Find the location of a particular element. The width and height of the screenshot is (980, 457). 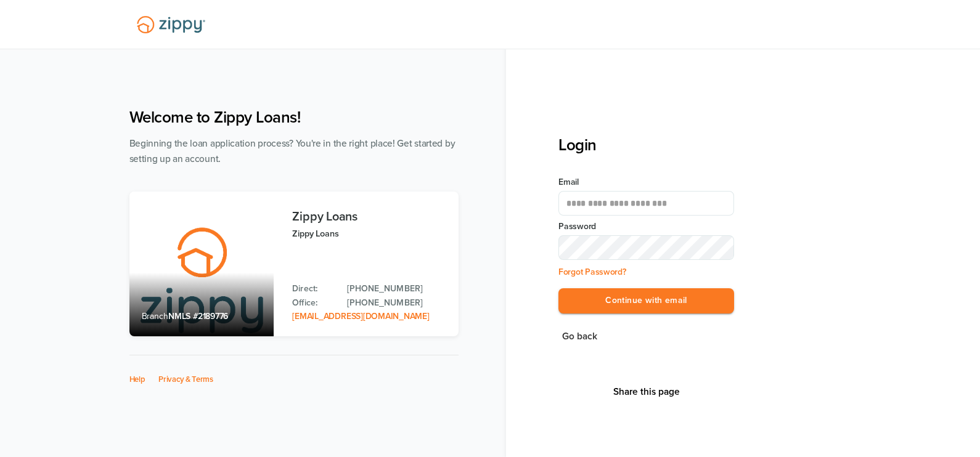

a: Help is located at coordinates (138, 380).